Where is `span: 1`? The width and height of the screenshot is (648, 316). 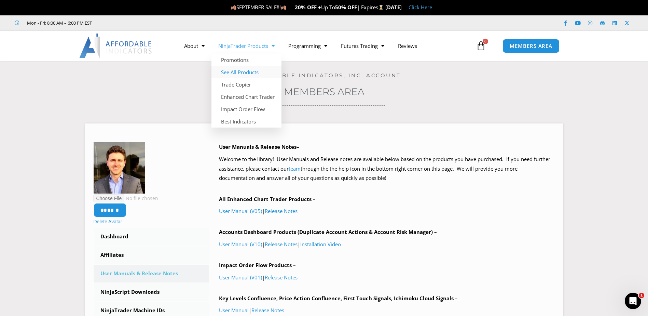 span: 1 is located at coordinates (642, 295).